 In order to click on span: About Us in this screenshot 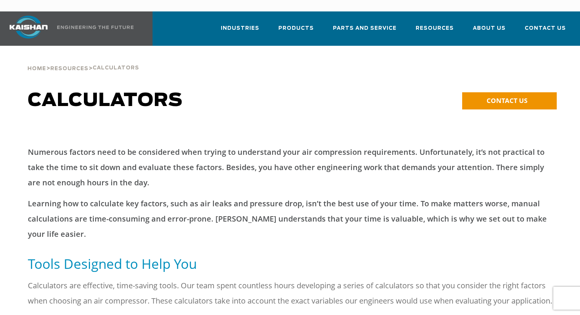, I will do `click(489, 28)`.